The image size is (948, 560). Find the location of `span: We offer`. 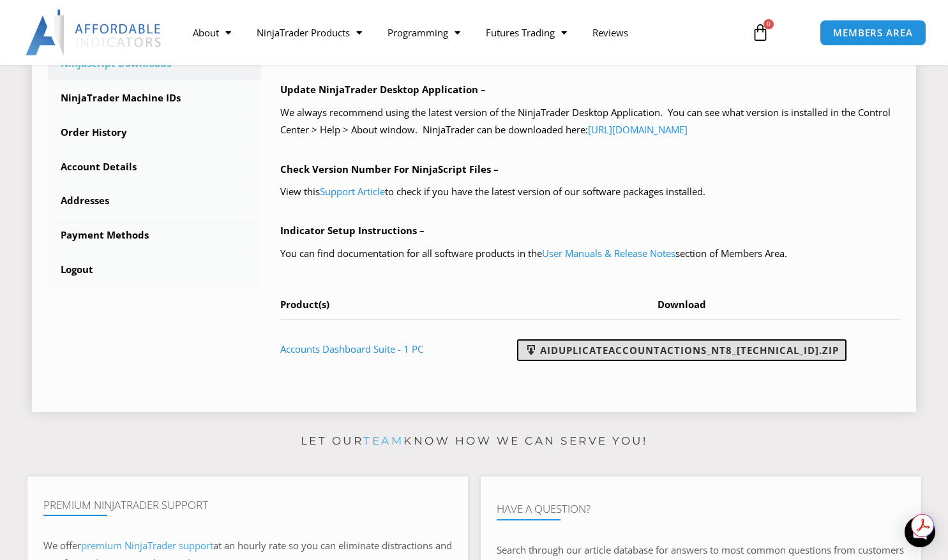

span: We offer is located at coordinates (62, 546).